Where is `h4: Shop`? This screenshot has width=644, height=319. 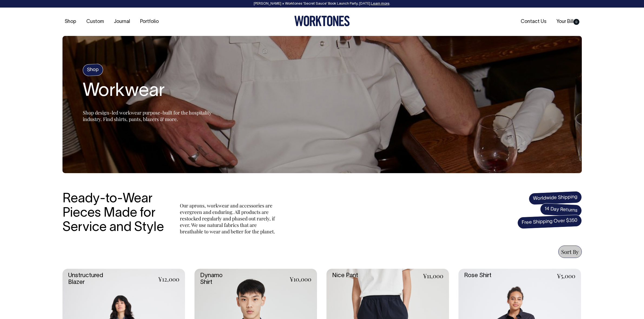 h4: Shop is located at coordinates (93, 69).